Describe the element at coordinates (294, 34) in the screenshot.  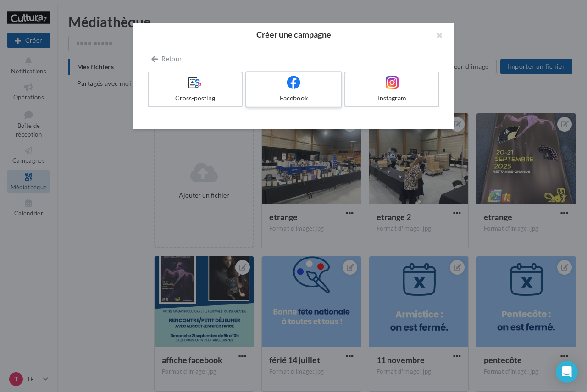
I see `h2: Créer une campagne` at that location.